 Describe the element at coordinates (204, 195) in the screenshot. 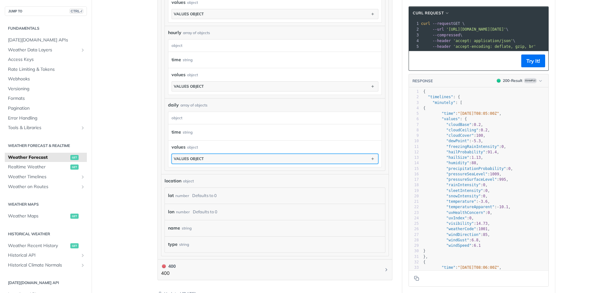

I see `div: Defaults to 0` at that location.